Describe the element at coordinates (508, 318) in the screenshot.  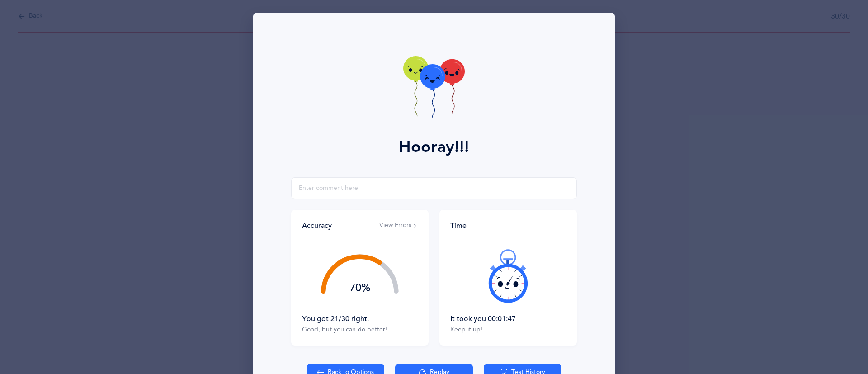
I see `div: It took you 00:01:47` at that location.